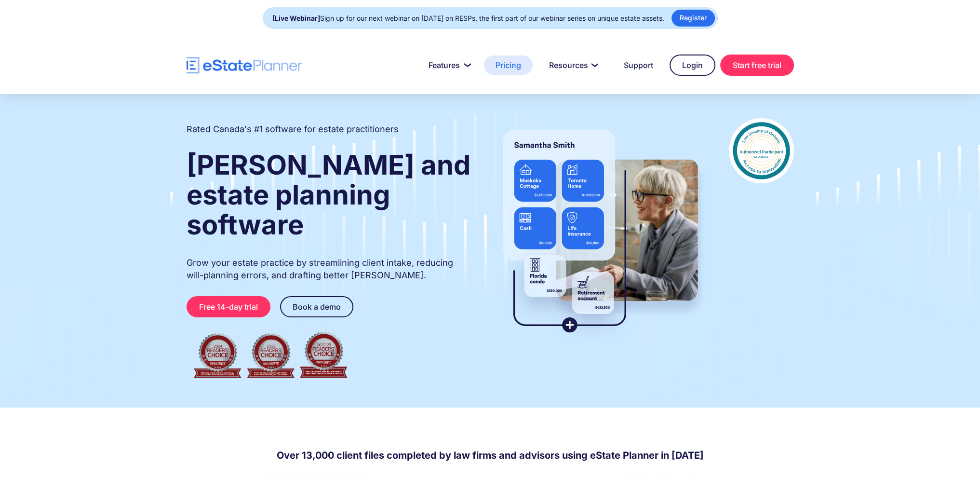 This screenshot has height=478, width=980. What do you see at coordinates (244, 65) in the screenshot?
I see `a: home` at bounding box center [244, 65].